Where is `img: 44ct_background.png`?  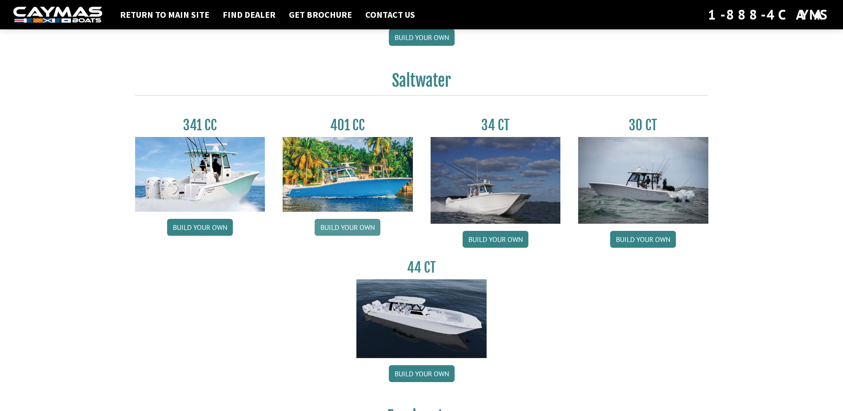 img: 44ct_background.png is located at coordinates (421, 319).